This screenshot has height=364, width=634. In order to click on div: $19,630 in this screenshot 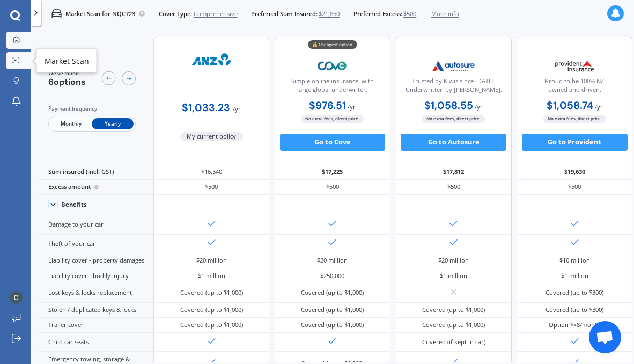, I will do `click(575, 172)`.